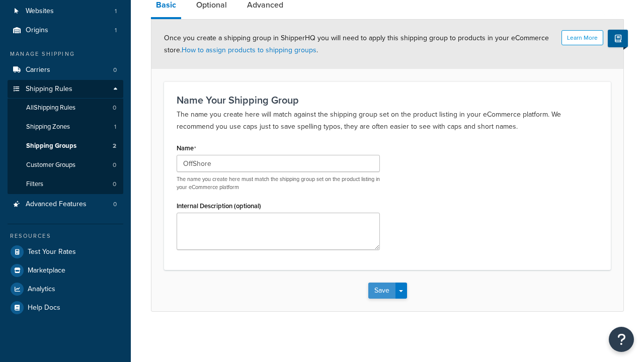 The height and width of the screenshot is (362, 644). I want to click on h3: Name Your Shipping Group, so click(387, 100).